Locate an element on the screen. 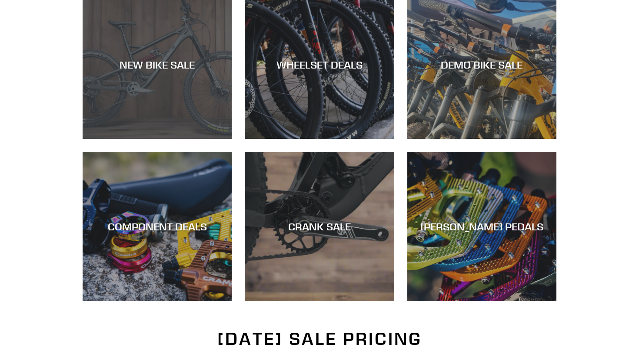  div: NEW BIKE SALE is located at coordinates (157, 64).